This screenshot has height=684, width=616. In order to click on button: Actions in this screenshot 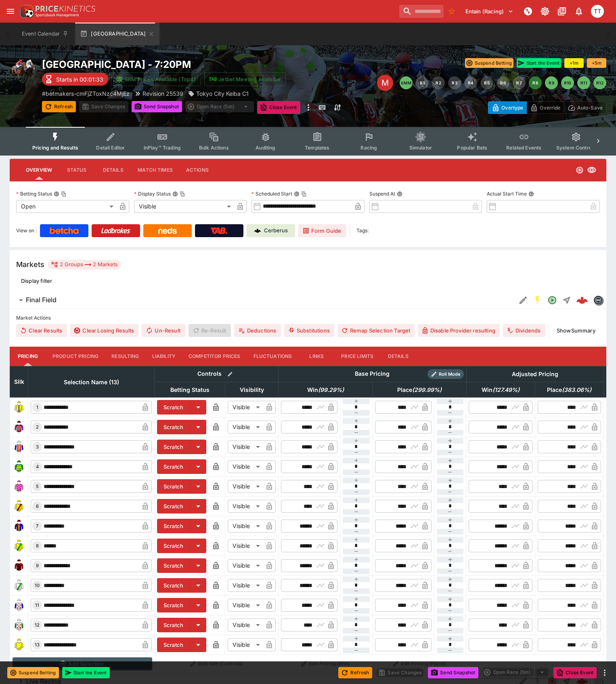, I will do `click(197, 170)`.